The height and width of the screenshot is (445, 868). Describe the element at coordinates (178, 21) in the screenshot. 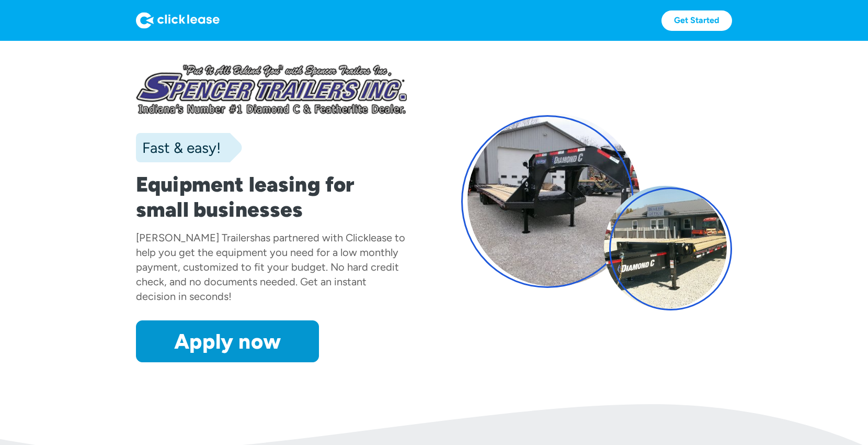

I see `img: Logo` at that location.